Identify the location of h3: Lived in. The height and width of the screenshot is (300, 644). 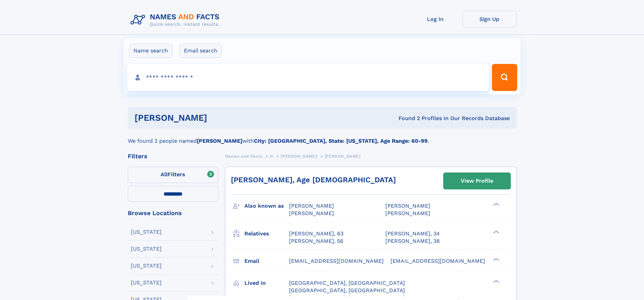
(267, 283).